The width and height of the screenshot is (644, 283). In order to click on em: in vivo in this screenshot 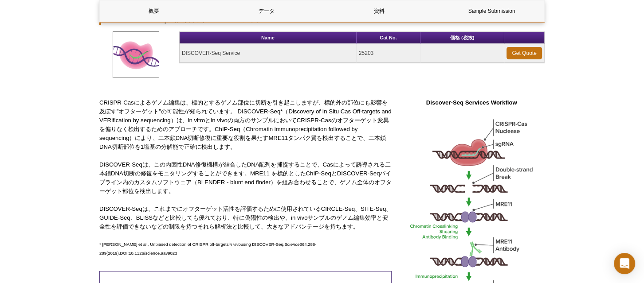, I will do `click(235, 244)`.